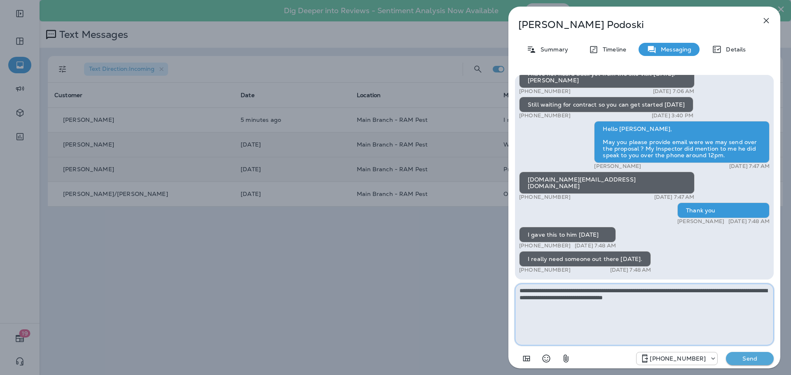  Describe the element at coordinates (677, 359) in the screenshot. I see `div: +1 (928) 719-2097` at that location.